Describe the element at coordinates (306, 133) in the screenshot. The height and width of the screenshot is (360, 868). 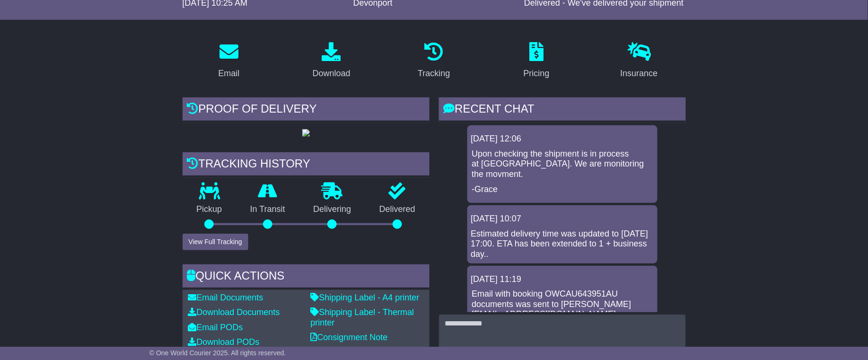
I see `img: GetPodImage` at that location.